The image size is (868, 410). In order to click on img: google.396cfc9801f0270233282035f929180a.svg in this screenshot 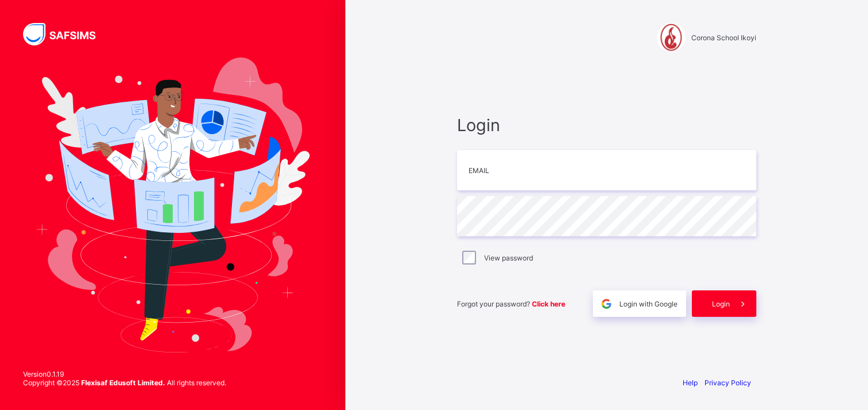, I will do `click(606, 304)`.